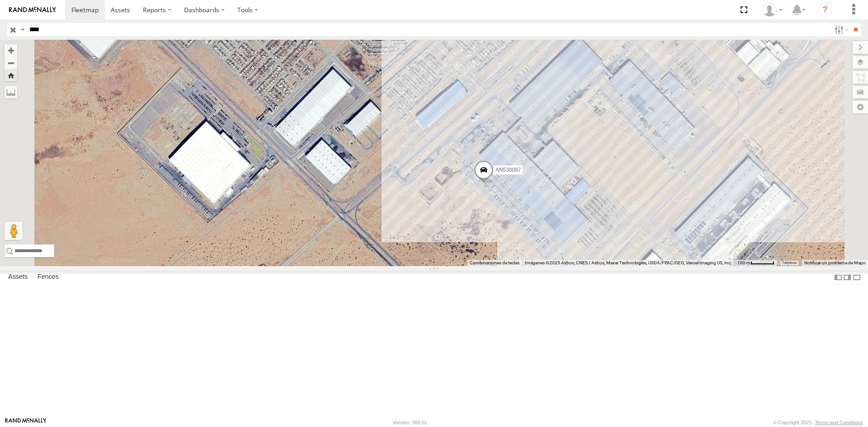 The image size is (868, 427). I want to click on button: Combinaciones de teclas, so click(495, 263).